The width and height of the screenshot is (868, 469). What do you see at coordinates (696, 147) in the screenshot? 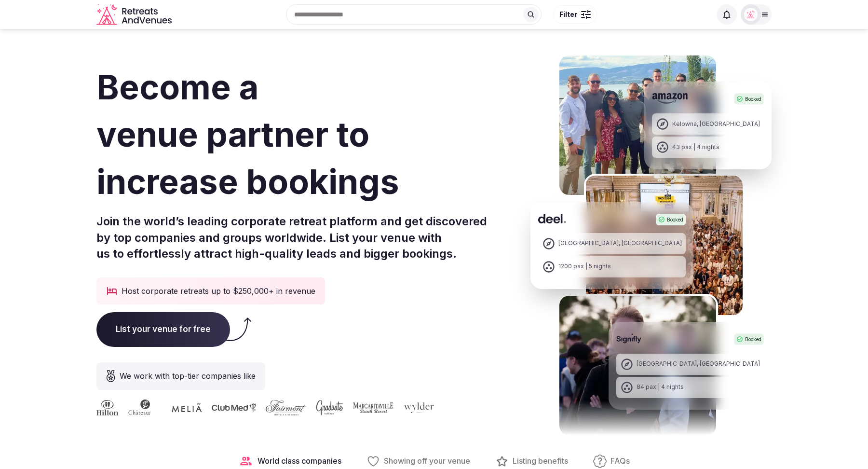
I see `div: 43 pax | 4 nights` at bounding box center [696, 147].